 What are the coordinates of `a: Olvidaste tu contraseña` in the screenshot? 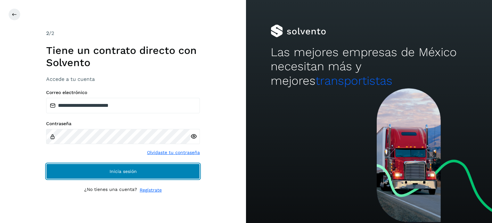 It's located at (173, 152).